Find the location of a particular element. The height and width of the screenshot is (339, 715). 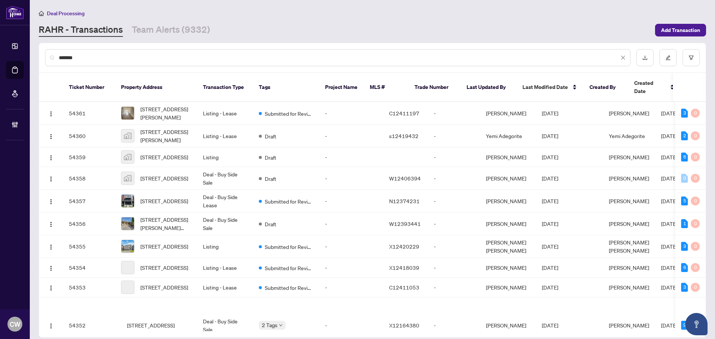

span: N12374231 is located at coordinates (404, 201).